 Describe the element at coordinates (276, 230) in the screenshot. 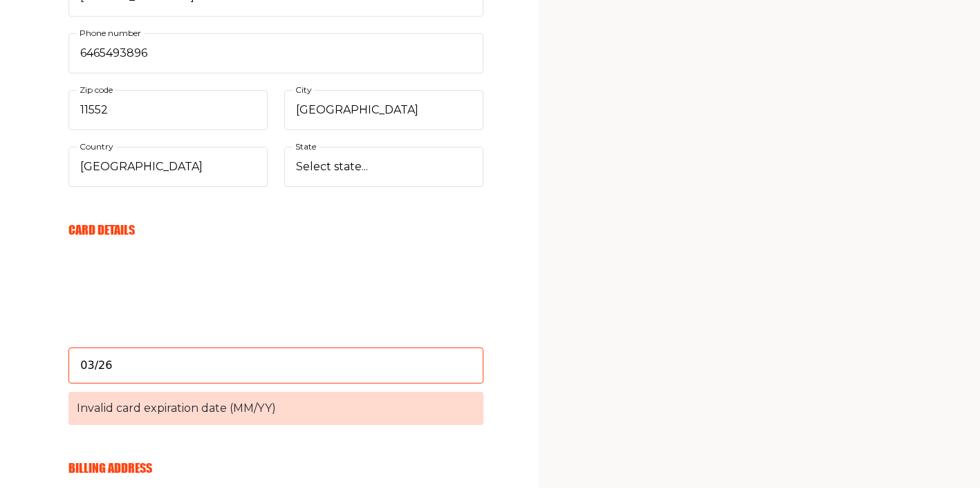

I see `h6: Card Details` at that location.